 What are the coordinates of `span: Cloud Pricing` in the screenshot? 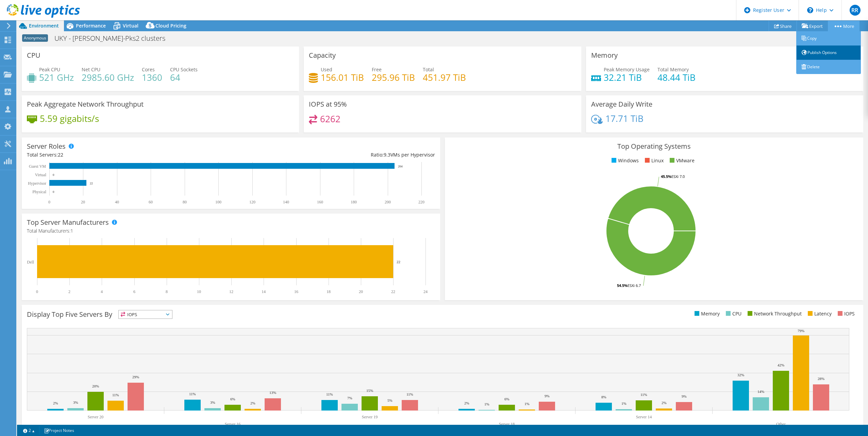 It's located at (170, 25).